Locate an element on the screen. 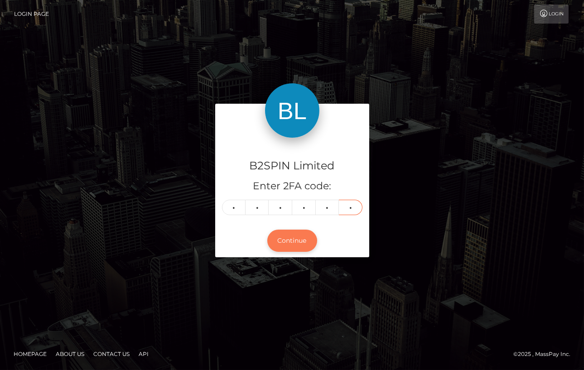 The image size is (584, 370). h5: Enter 2FA code: is located at coordinates (292, 186).